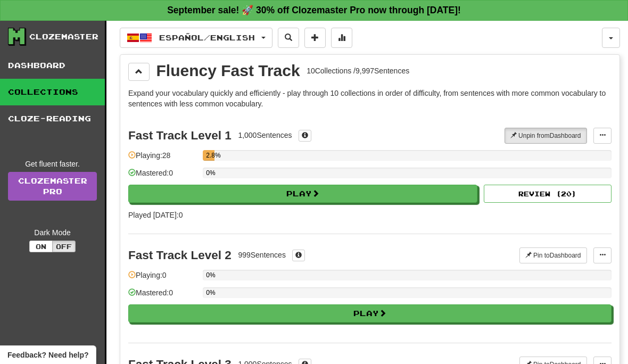 The width and height of the screenshot is (628, 364). I want to click on button: Add sentence to collection, so click(315, 38).